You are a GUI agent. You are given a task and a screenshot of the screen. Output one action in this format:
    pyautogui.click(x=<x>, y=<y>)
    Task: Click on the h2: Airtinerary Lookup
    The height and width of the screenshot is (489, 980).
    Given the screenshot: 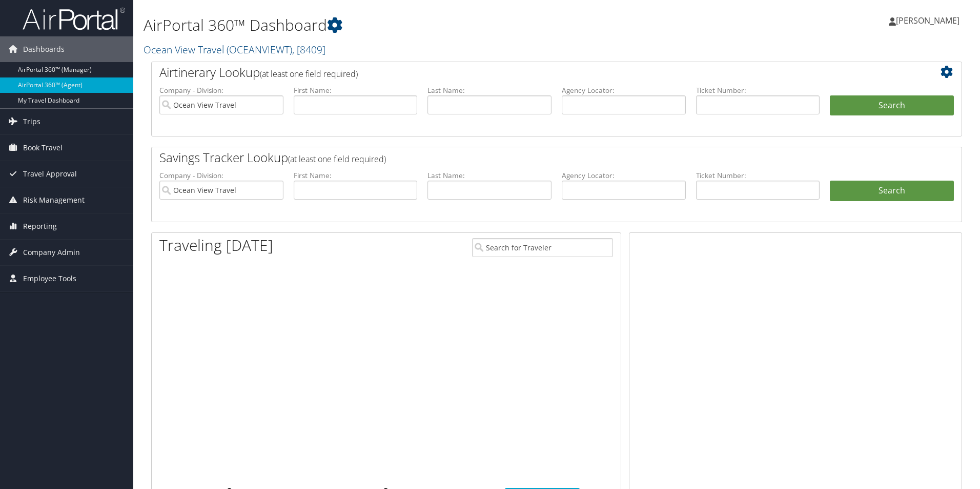 What is the action you would take?
    pyautogui.click(x=523, y=72)
    